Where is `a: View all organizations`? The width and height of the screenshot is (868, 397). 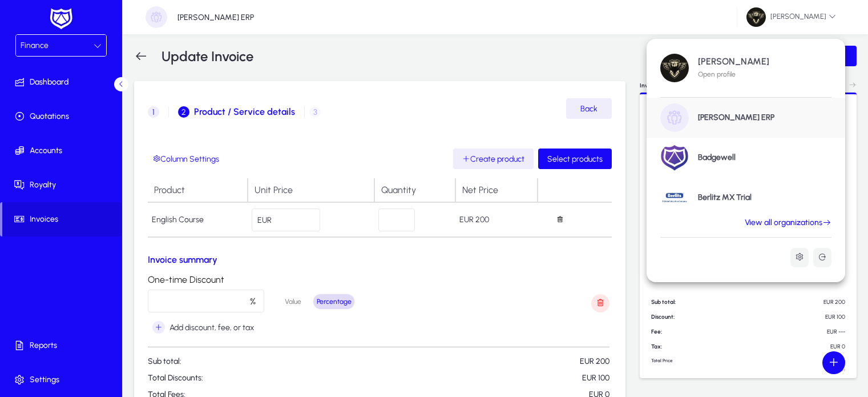
a: View all organizations is located at coordinates (788, 223).